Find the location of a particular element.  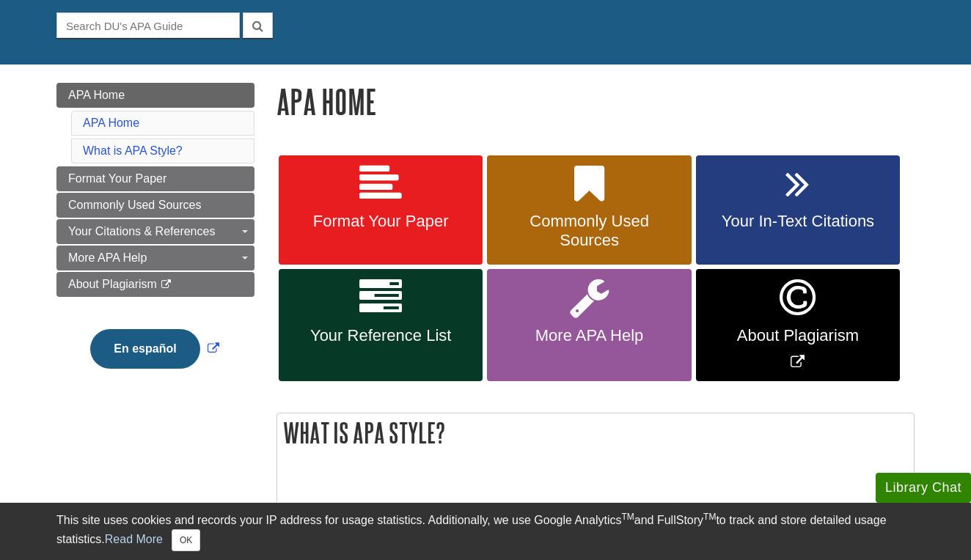

a: Your Citations & References is located at coordinates (156, 232).